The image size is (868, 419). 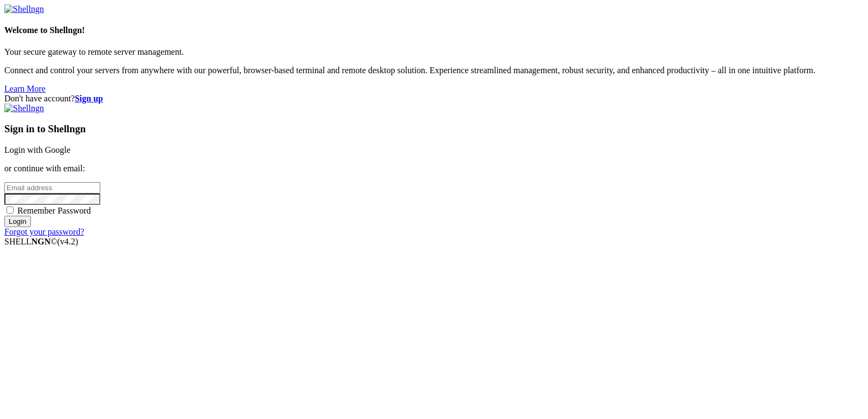 I want to click on h3: Sign in to Shellngn, so click(x=434, y=129).